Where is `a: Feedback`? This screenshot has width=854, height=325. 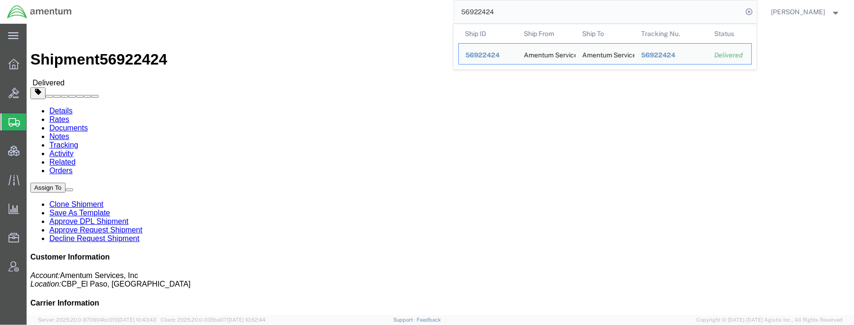 a: Feedback is located at coordinates (428, 320).